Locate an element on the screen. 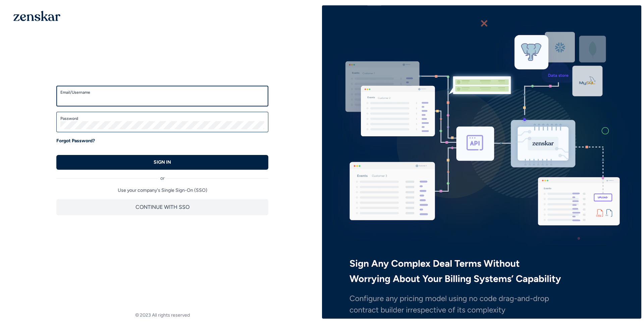 This screenshot has height=324, width=644. p: Use your company's Single Sign-On (SSO) is located at coordinates (162, 191).